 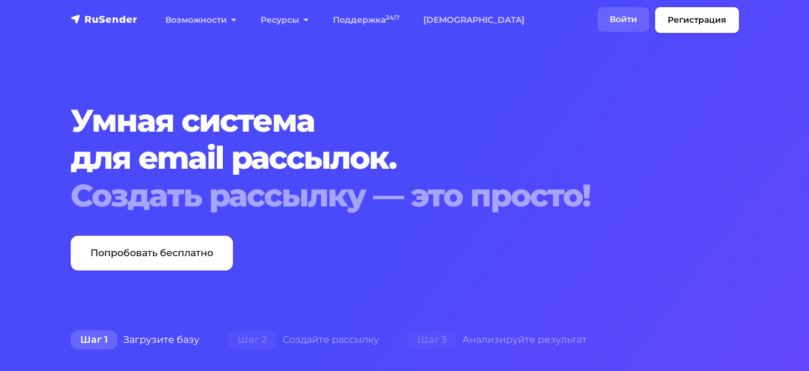 I want to click on div: Создайте рассылку, so click(x=304, y=340).